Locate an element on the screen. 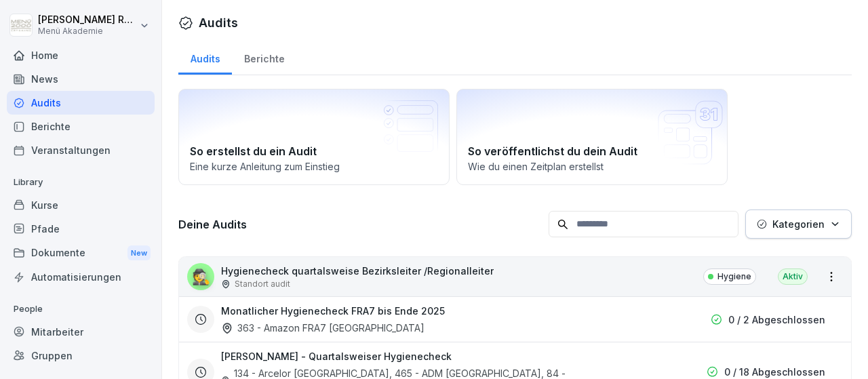  div: Veranstaltungen is located at coordinates (80, 150).